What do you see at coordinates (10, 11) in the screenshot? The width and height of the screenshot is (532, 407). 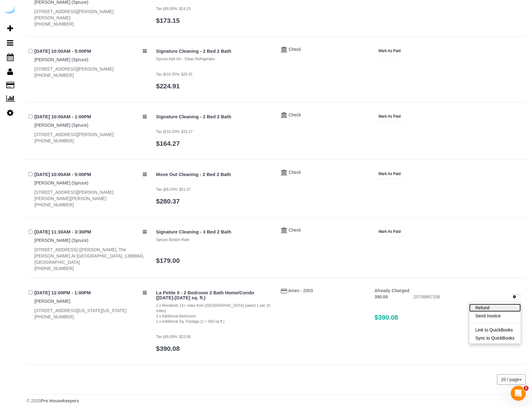 I see `img: Automaid Logo` at bounding box center [10, 11].